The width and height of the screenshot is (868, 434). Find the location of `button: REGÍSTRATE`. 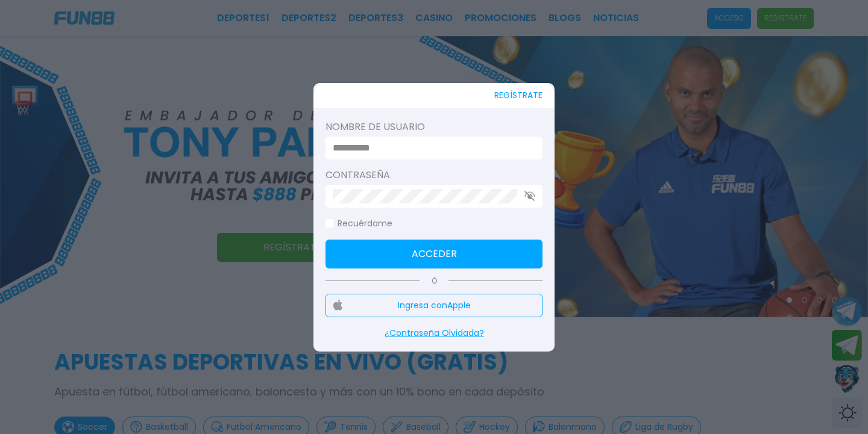

button: REGÍSTRATE is located at coordinates (518, 95).